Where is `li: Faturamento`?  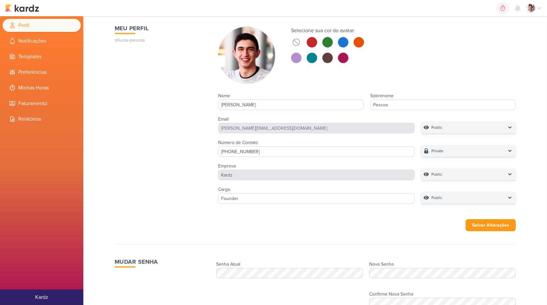 li: Faturamento is located at coordinates (42, 104).